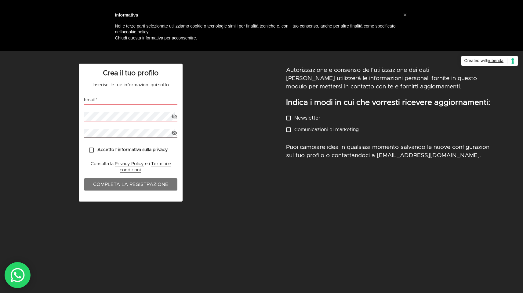 The image size is (523, 293). What do you see at coordinates (307, 118) in the screenshot?
I see `p: Newsletter` at bounding box center [307, 118].